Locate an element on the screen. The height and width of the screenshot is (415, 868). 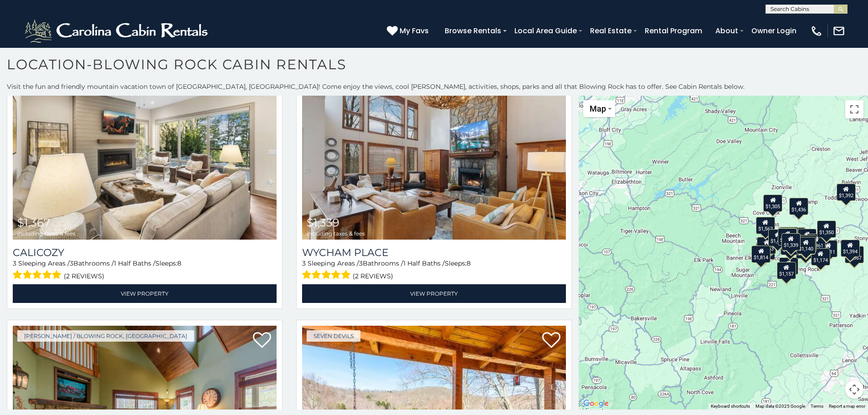
div: $1,509 is located at coordinates (789, 266).